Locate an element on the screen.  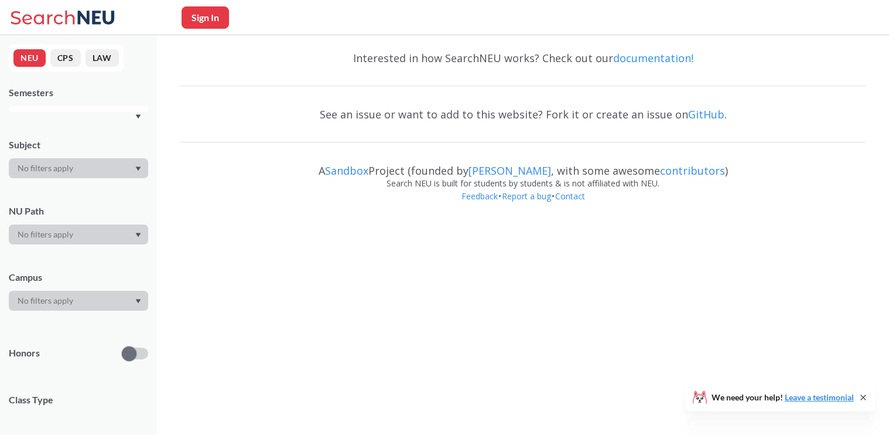
div: Search NEU is built for students by students & is not affiliated with NEU. is located at coordinates (523, 183).